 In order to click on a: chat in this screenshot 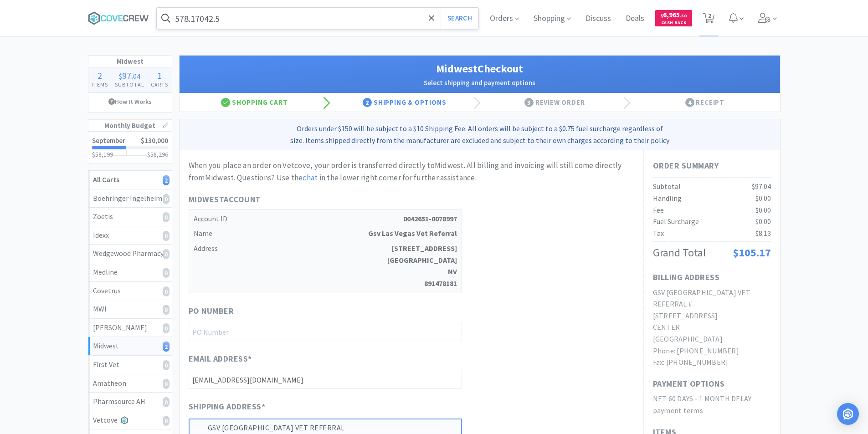, I will do `click(309, 178)`.